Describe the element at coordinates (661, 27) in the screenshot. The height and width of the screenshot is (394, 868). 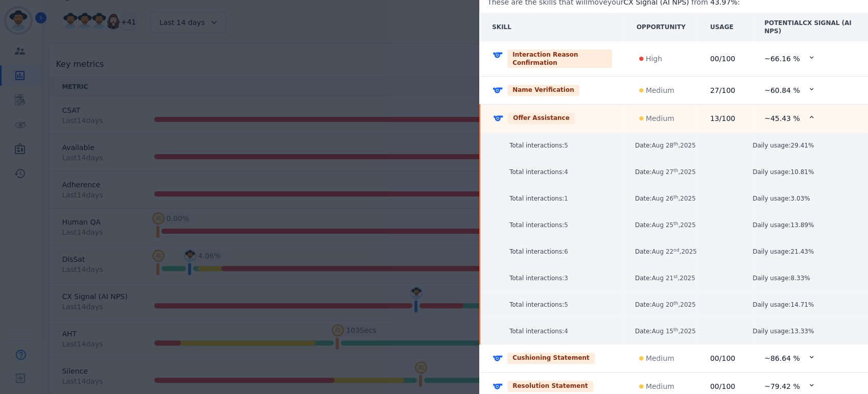
I see `div: OPPORTUNITY` at that location.